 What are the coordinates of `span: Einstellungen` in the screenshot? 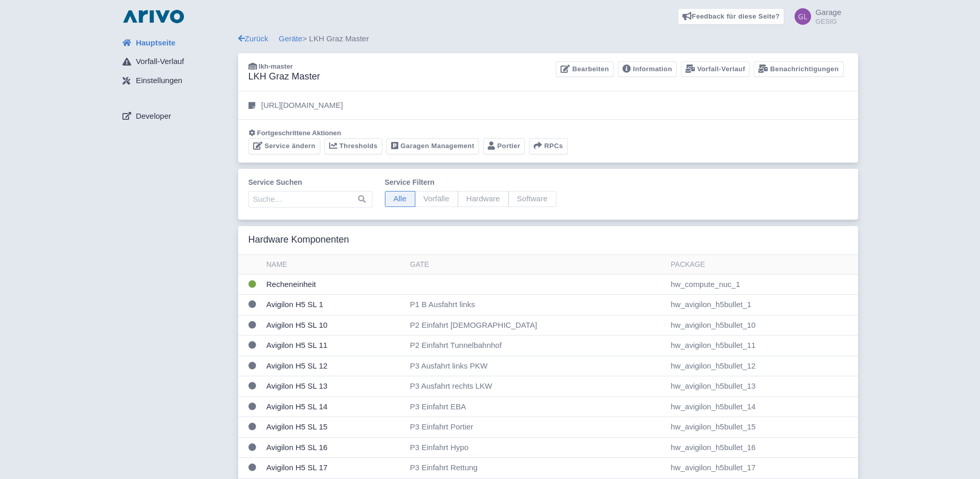 It's located at (159, 80).